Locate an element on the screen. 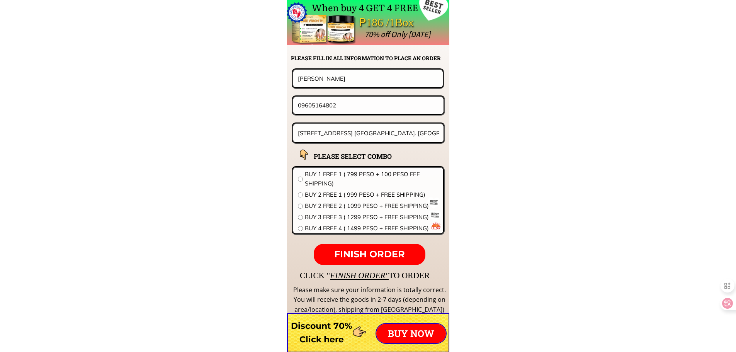 Image resolution: width=736 pixels, height=352 pixels. div: Please make sure your information is totally correct. You will receive the goods in 2-7 days (dep... is located at coordinates (369, 300).